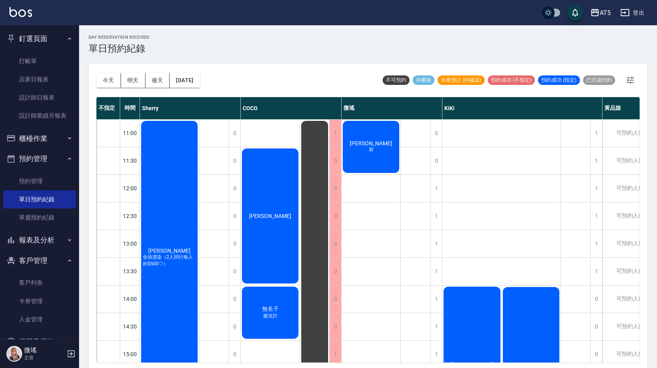 This screenshot has height=368, width=657. Describe the element at coordinates (130, 244) in the screenshot. I see `div: 13:00` at that location.